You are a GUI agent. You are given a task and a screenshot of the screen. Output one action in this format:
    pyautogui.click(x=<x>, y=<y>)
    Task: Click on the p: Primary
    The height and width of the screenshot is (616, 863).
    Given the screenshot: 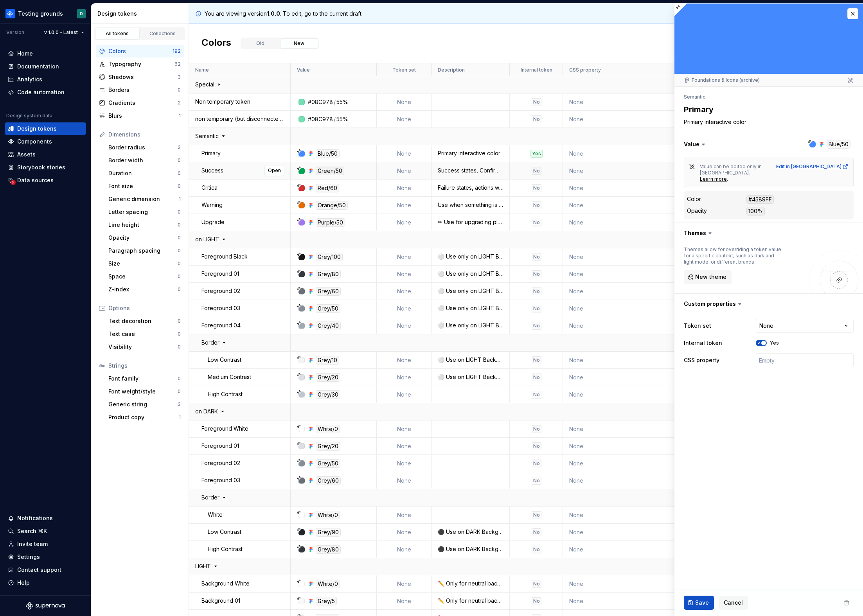 What is the action you would take?
    pyautogui.click(x=211, y=153)
    